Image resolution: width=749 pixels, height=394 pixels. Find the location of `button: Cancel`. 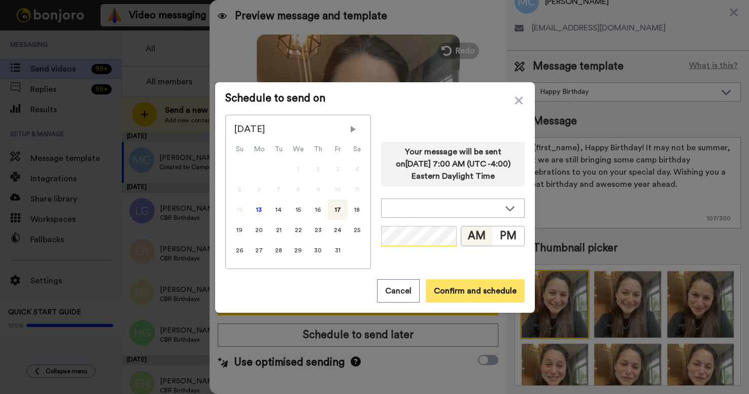

button: Cancel is located at coordinates (398, 291).